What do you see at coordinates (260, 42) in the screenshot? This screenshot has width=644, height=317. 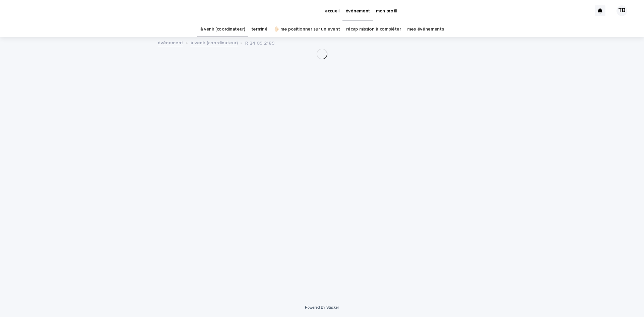 I see `p: R 24 09 2189` at bounding box center [260, 42].